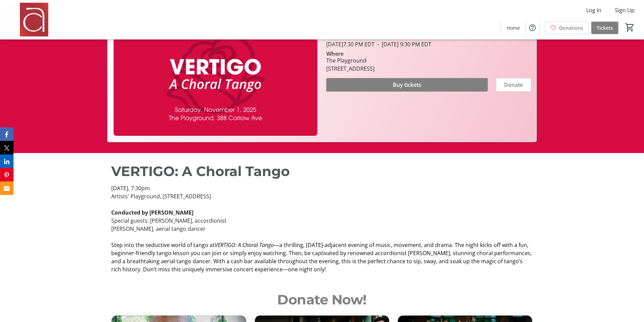 The height and width of the screenshot is (322, 644). Describe the element at coordinates (625, 10) in the screenshot. I see `span: Sign Up` at that location.